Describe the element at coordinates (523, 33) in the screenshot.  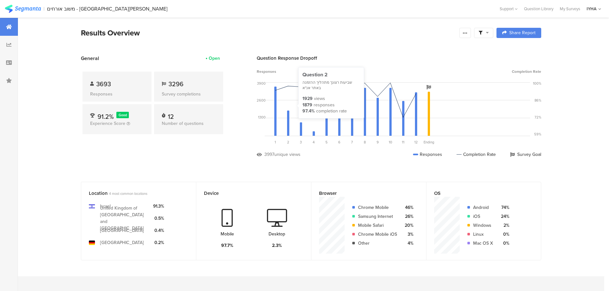
I see `span: Share Report` at that location.